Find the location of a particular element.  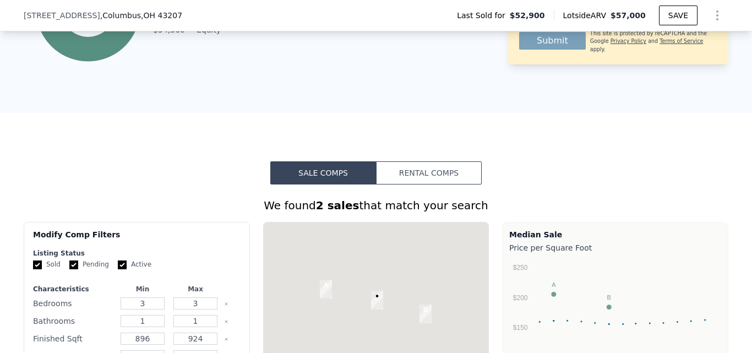

div: Finished Sqft is located at coordinates (73, 338).